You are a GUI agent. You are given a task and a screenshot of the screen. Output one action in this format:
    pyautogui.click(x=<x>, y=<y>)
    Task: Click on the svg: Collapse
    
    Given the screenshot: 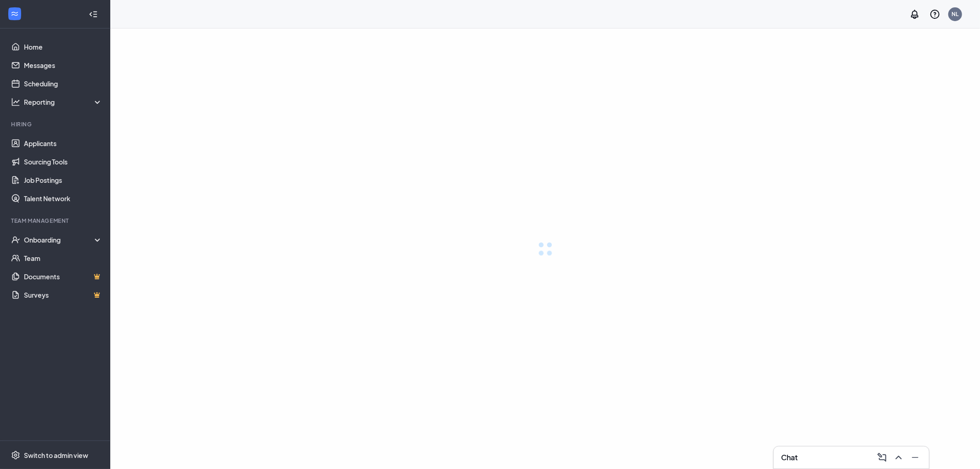 What is the action you would take?
    pyautogui.click(x=93, y=14)
    